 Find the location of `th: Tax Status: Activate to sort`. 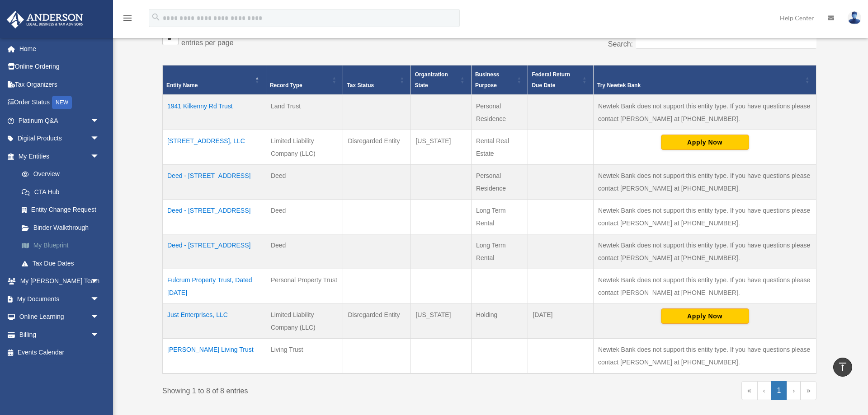

th: Tax Status: Activate to sort is located at coordinates (378, 80).